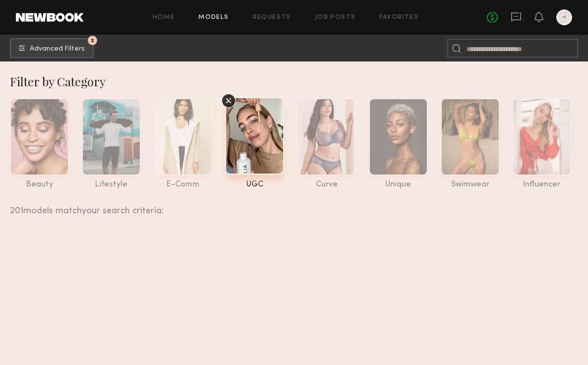 The height and width of the screenshot is (365, 588). What do you see at coordinates (164, 17) in the screenshot?
I see `a: Home` at bounding box center [164, 17].